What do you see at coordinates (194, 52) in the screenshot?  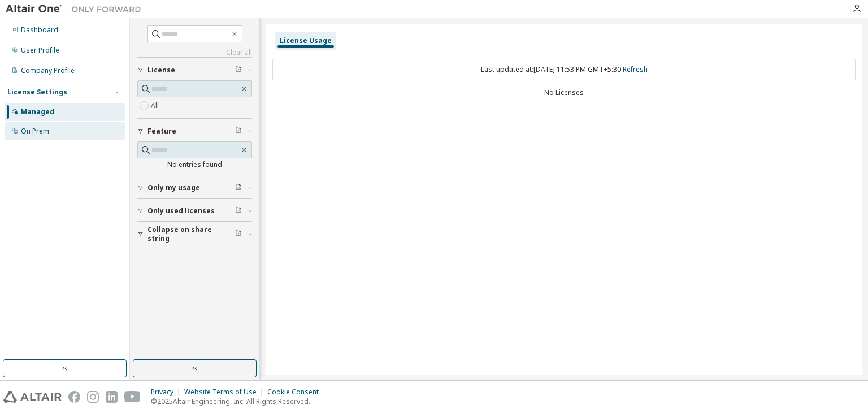 I see `a: Clear all` at bounding box center [194, 52].